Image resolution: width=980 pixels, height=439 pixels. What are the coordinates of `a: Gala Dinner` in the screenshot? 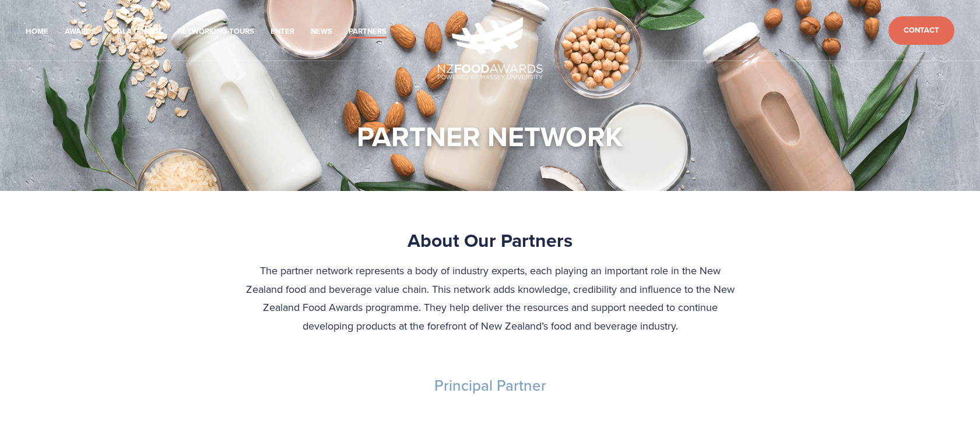 It's located at (136, 32).